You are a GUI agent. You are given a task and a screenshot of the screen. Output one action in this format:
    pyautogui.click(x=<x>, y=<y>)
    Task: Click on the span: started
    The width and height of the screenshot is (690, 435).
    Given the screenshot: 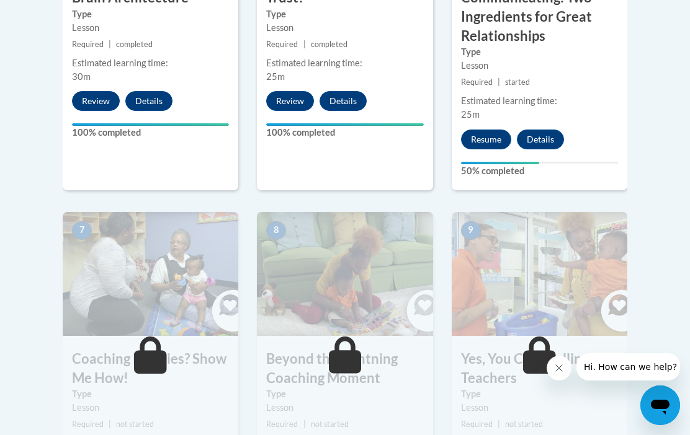 What is the action you would take?
    pyautogui.click(x=517, y=82)
    